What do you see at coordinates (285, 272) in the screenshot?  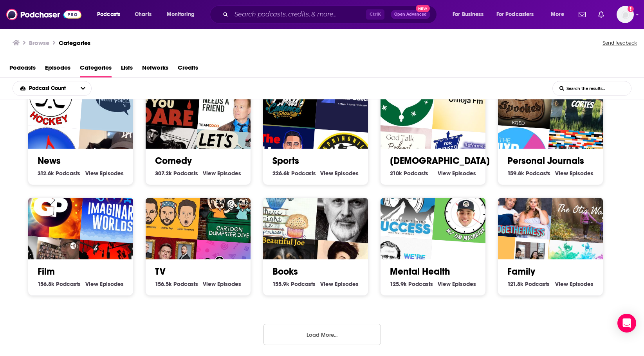 I see `a: Books` at bounding box center [285, 272].